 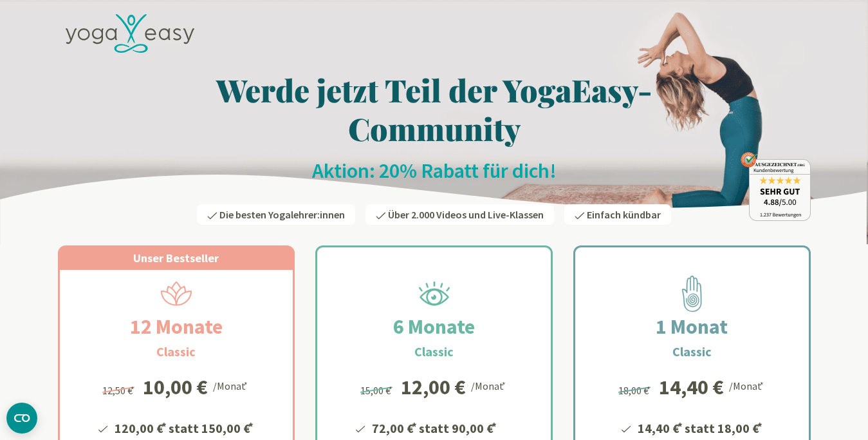 What do you see at coordinates (692, 326) in the screenshot?
I see `h2: 1 Monat` at bounding box center [692, 326].